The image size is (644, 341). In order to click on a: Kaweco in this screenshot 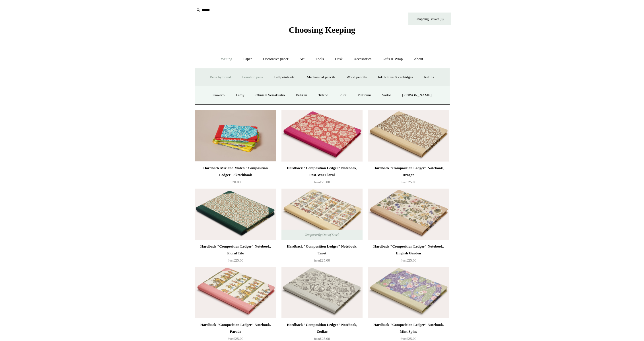, I will do `click(219, 95)`.